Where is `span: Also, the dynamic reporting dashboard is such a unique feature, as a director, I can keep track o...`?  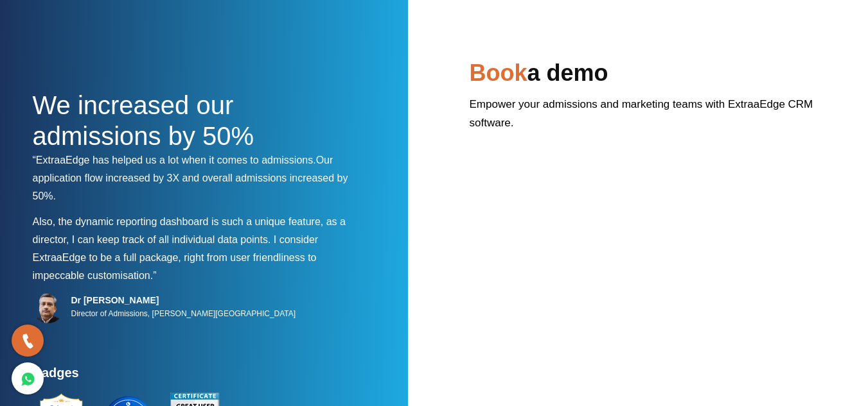 span: Also, the dynamic reporting dashboard is such a unique feature, as a director, I can keep track o... is located at coordinates (189, 231).